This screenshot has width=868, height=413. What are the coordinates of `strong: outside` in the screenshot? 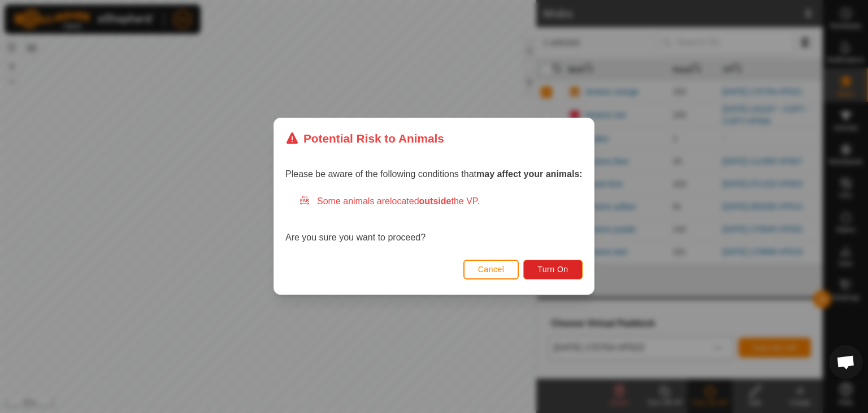 It's located at (435, 201).